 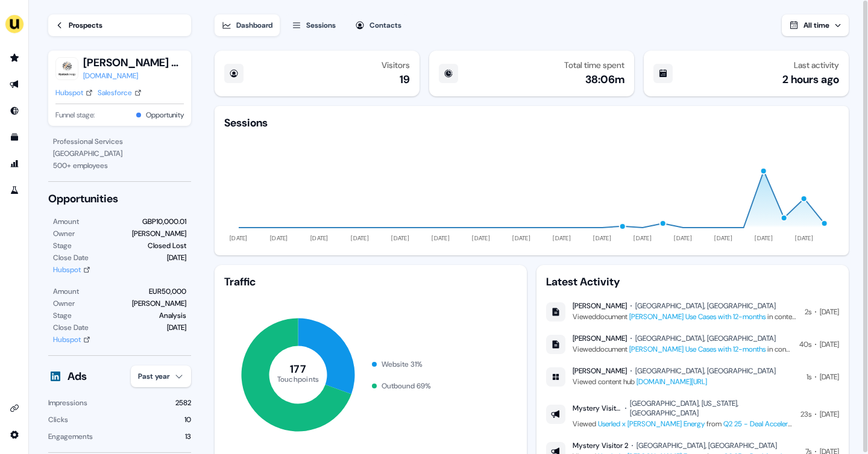 What do you see at coordinates (120, 141) in the screenshot?
I see `div: Professional Services` at bounding box center [120, 141].